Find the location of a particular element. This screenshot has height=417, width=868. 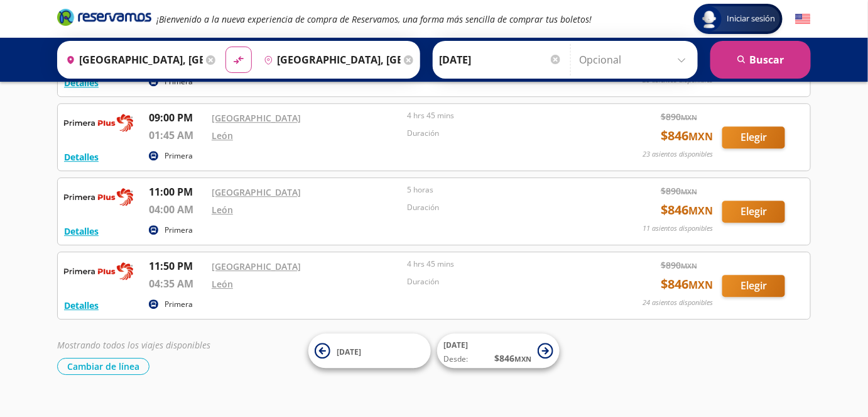

p: 11 asientos disponibles is located at coordinates (677, 228).